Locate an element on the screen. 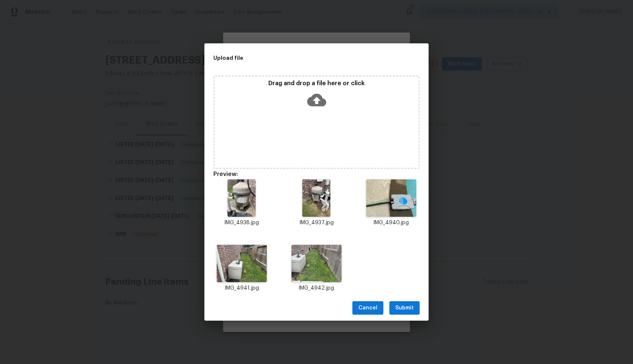  img: 9k= is located at coordinates (391, 198).